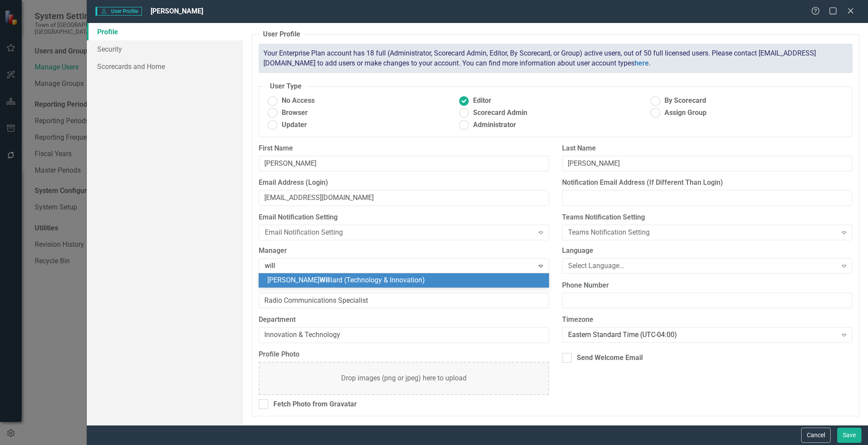 The width and height of the screenshot is (868, 445). What do you see at coordinates (298, 100) in the screenshot?
I see `span: No Access` at bounding box center [298, 100].